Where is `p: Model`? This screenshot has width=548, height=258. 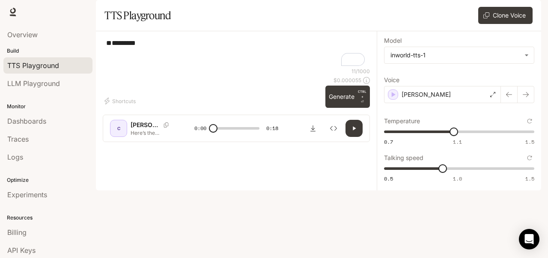
p: Model is located at coordinates (392, 41).